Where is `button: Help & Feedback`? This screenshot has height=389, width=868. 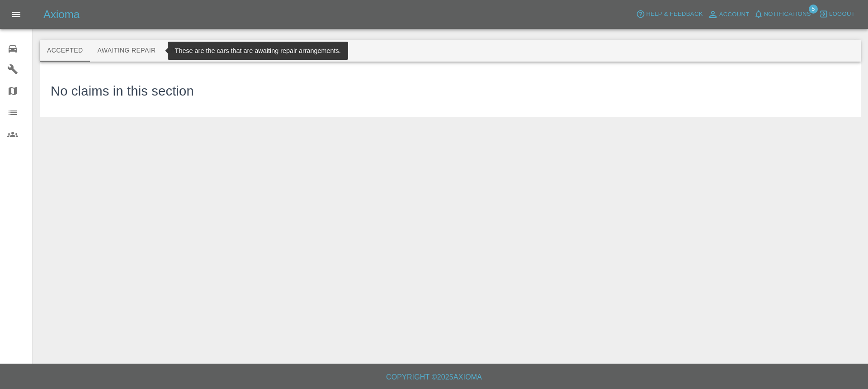 button: Help & Feedback is located at coordinates (669, 14).